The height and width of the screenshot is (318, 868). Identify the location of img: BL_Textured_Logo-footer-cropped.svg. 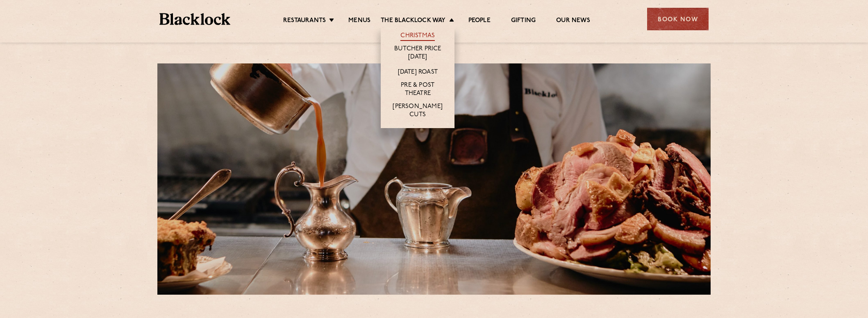
(194, 19).